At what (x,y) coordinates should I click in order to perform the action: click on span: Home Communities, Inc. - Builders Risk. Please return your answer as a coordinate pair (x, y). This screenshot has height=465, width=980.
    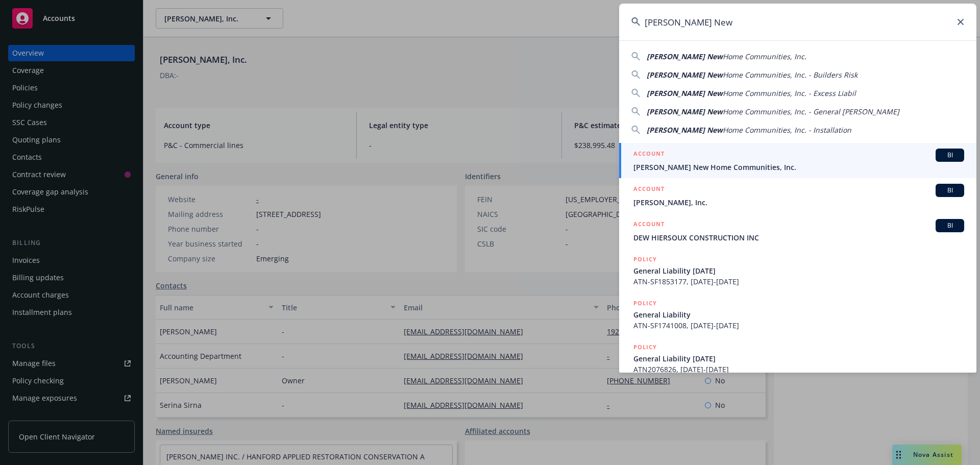
    Looking at the image, I should click on (790, 74).